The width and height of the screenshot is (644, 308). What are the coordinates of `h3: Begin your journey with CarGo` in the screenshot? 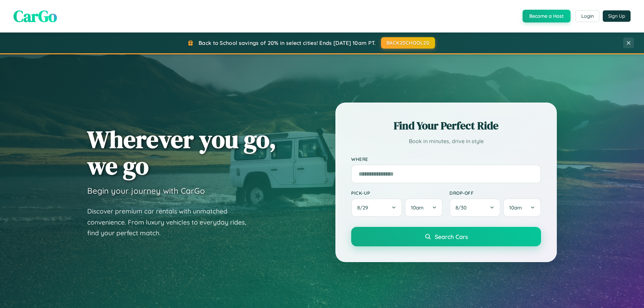 It's located at (146, 191).